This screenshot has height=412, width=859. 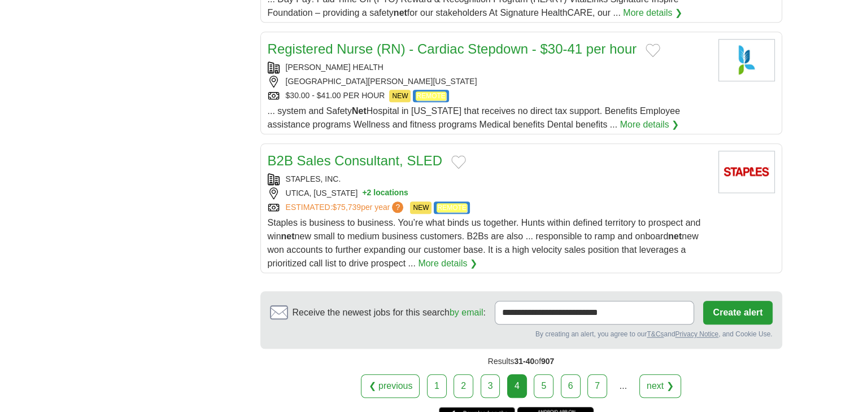 What do you see at coordinates (696, 334) in the screenshot?
I see `a: Privacy Notice` at bounding box center [696, 334].